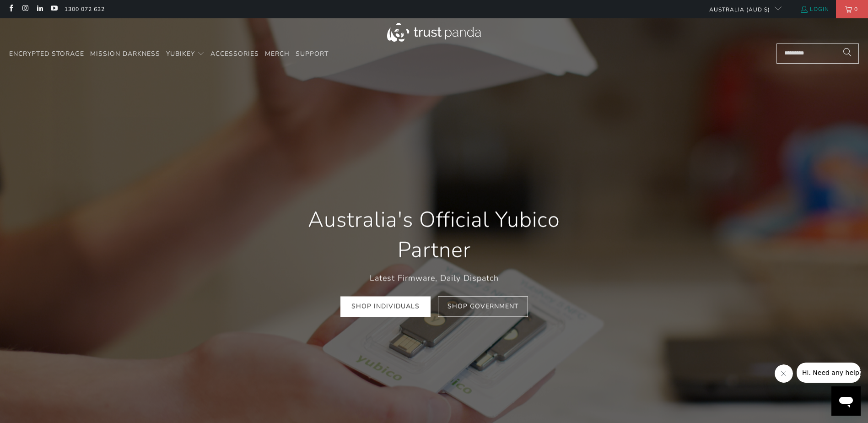  I want to click on summary: YubiKey, so click(186, 54).